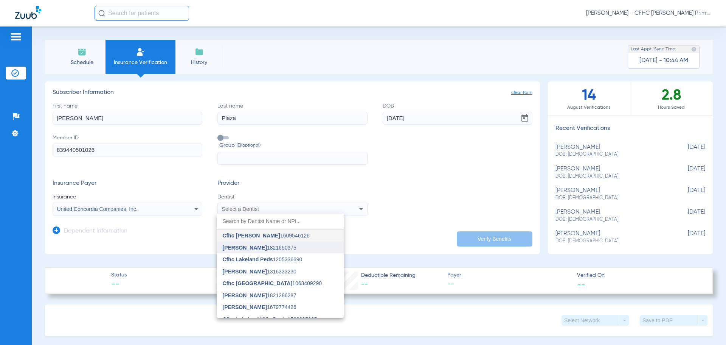 Image resolution: width=726 pixels, height=345 pixels. Describe the element at coordinates (280, 221) in the screenshot. I see `input: dropdown search` at that location.